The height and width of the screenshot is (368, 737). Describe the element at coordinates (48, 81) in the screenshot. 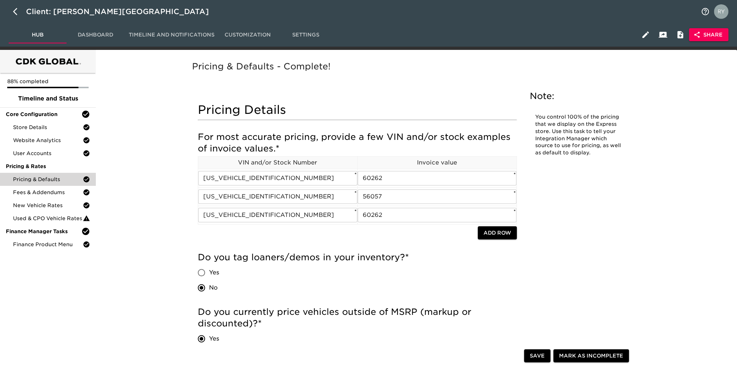

I see `p: 88% completed` at that location.